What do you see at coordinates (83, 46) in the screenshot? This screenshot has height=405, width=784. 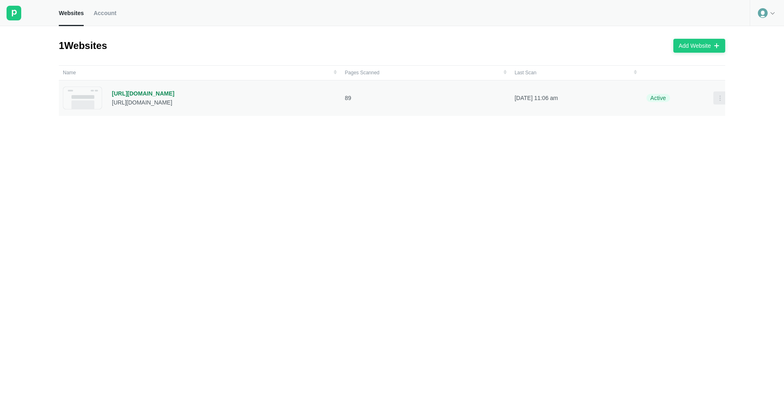 I see `div: 1 Websites` at bounding box center [83, 46].